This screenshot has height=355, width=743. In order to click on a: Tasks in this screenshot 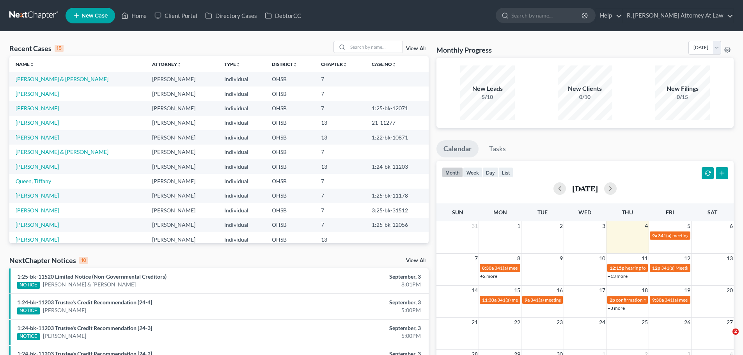, I will do `click(497, 149)`.